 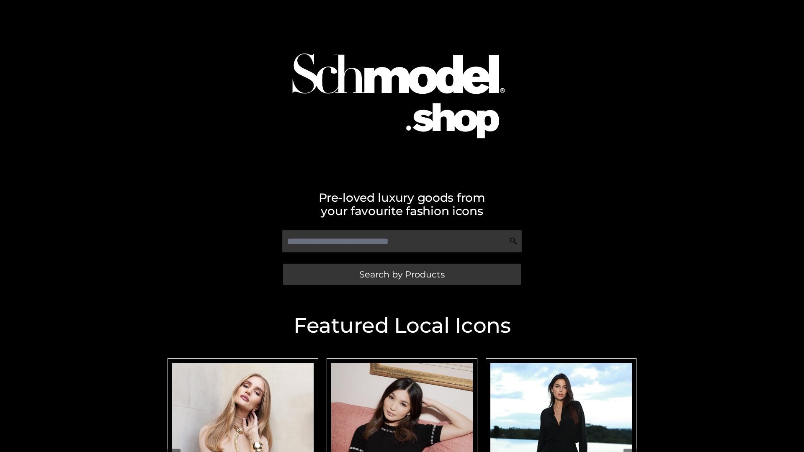 I want to click on h2: Pre-loved luxury goods from your favourite fashion icons, so click(x=402, y=204).